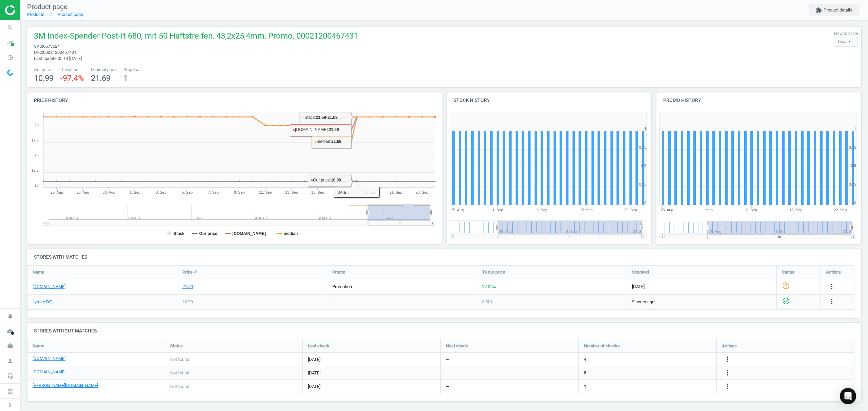 The image size is (868, 411). What do you see at coordinates (10, 27) in the screenshot?
I see `i: search` at bounding box center [10, 27].